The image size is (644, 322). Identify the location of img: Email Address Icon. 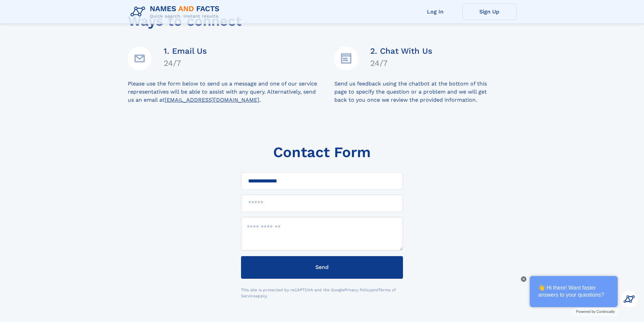
(140, 59).